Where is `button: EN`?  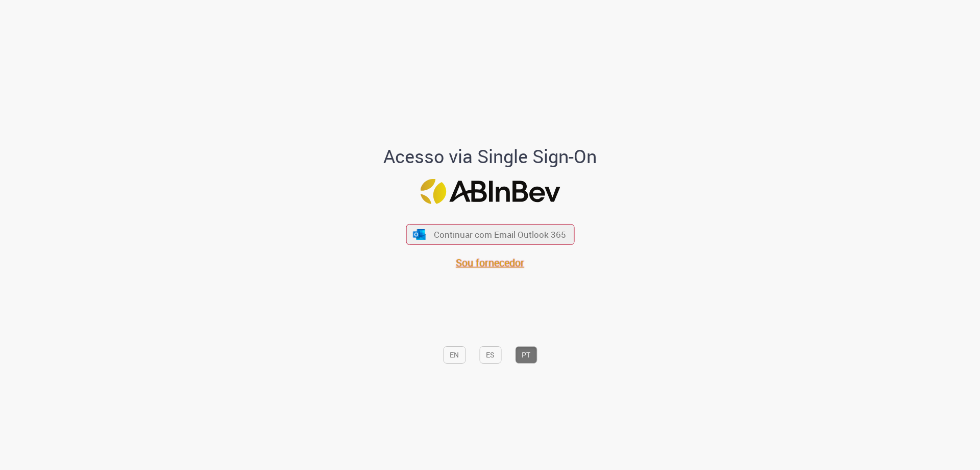
button: EN is located at coordinates (454, 354).